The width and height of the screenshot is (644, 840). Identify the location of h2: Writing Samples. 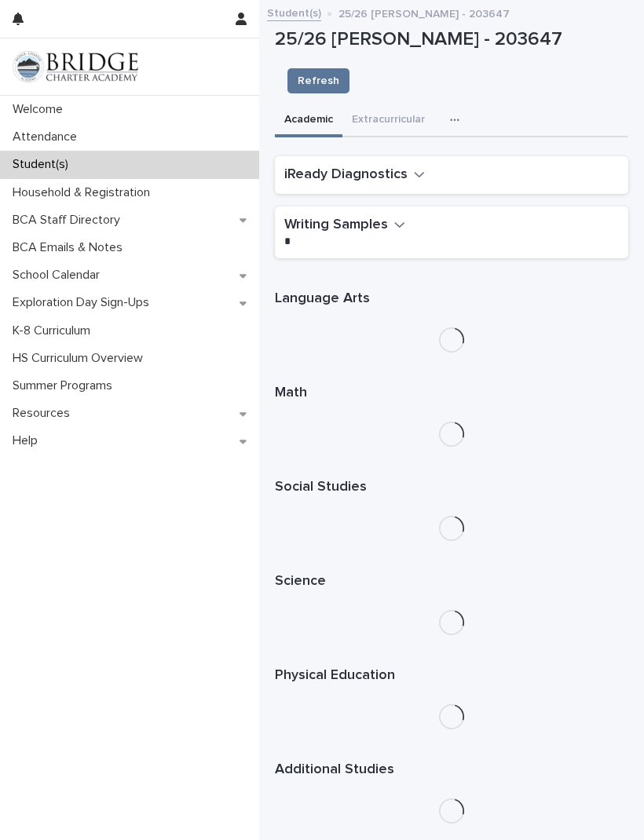
(336, 225).